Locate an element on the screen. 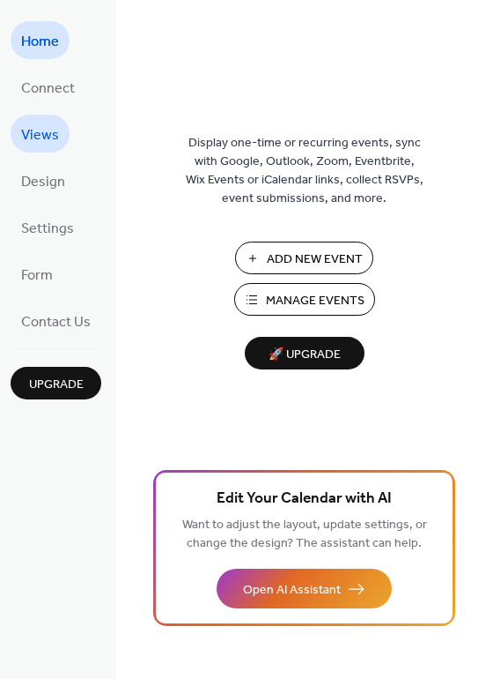  span: Manage Events is located at coordinates (315, 300).